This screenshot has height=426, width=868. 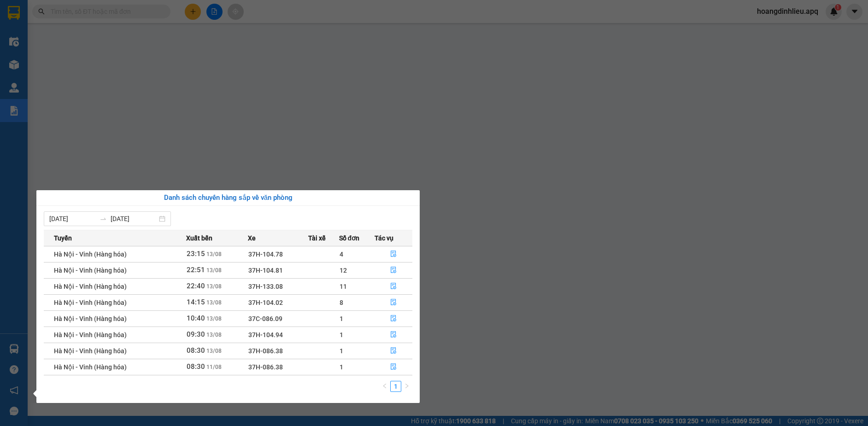 I want to click on span: 37H-133.08, so click(x=265, y=286).